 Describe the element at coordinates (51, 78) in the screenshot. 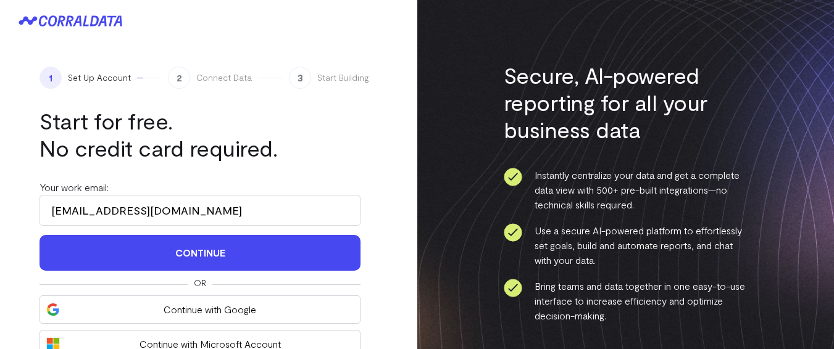

I see `span: 1` at that location.